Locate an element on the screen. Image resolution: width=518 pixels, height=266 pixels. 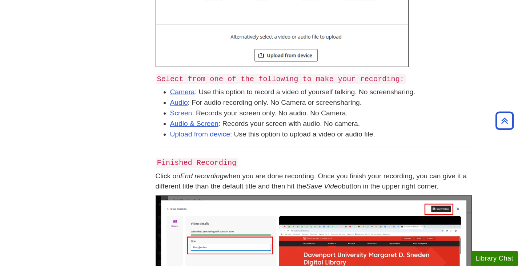
a: Audio & Screen is located at coordinates (194, 123).